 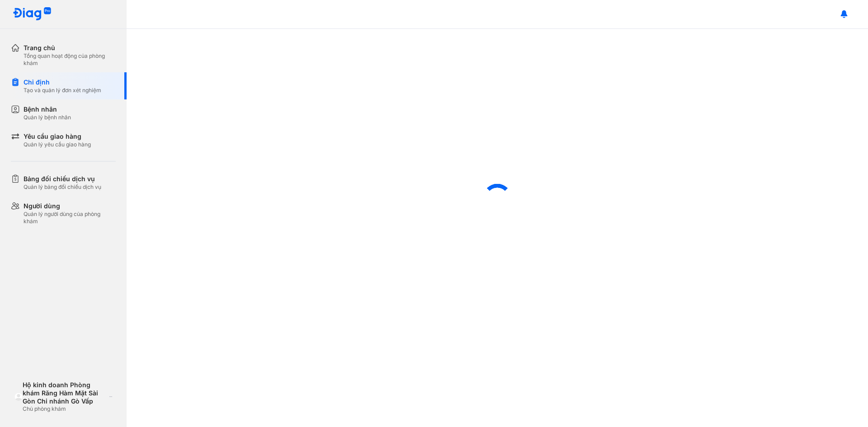 I want to click on div: Hộ kinh doanh Phòng khám Răng Hàm Mặt Sài Gòn Chi nhánh Gò Vấp, so click(x=65, y=393).